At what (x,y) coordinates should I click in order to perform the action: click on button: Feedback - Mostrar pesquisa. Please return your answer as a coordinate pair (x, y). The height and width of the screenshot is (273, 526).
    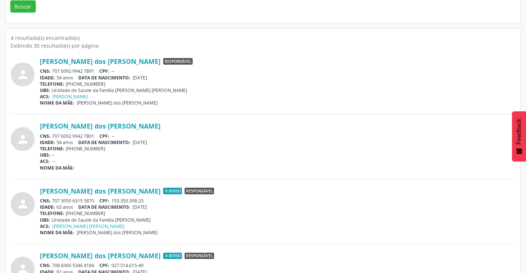
    Looking at the image, I should click on (519, 136).